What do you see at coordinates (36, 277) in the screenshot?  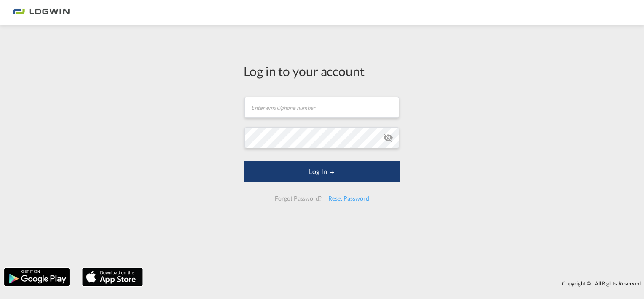 I see `img: google.png` at bounding box center [36, 277].